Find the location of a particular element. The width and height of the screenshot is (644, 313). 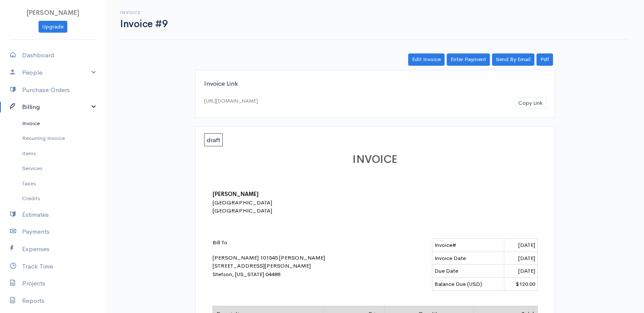

div: Invoice Link is located at coordinates (375, 84).